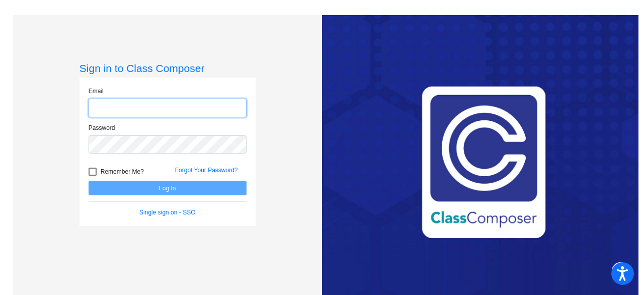 This screenshot has width=644, height=295. Describe the element at coordinates (167, 212) in the screenshot. I see `a: Single sign on - SSO` at that location.